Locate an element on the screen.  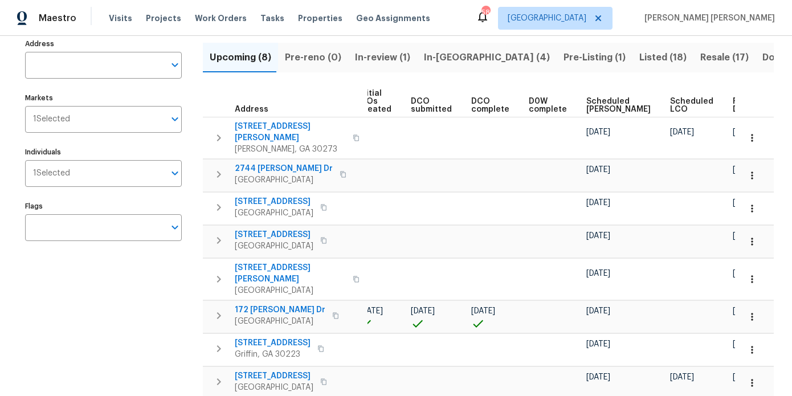
span: DCO complete is located at coordinates (490, 105).